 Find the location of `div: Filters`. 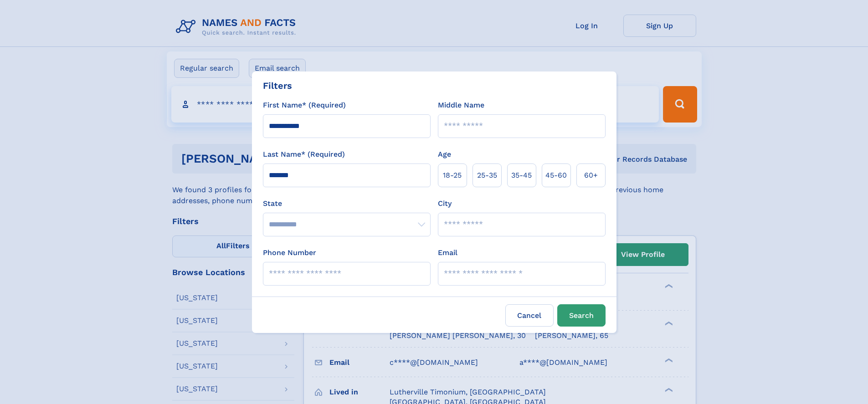

div: Filters is located at coordinates (278, 86).